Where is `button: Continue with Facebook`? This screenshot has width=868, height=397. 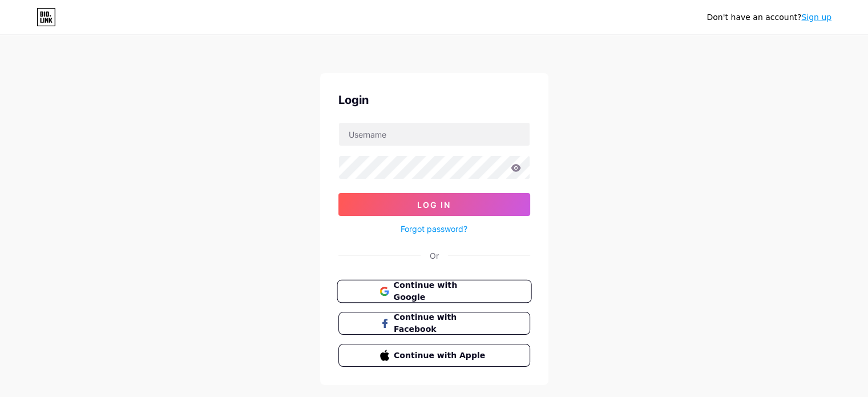
button: Continue with Facebook is located at coordinates (434, 323).